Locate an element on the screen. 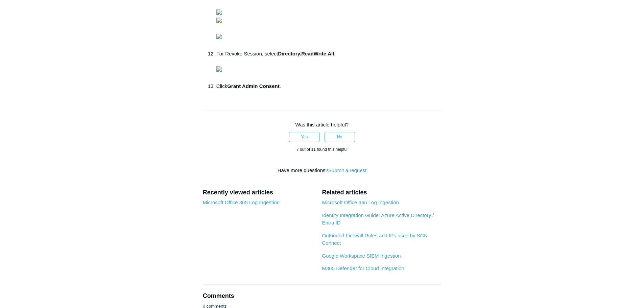  button: This article was helpful is located at coordinates (304, 137).